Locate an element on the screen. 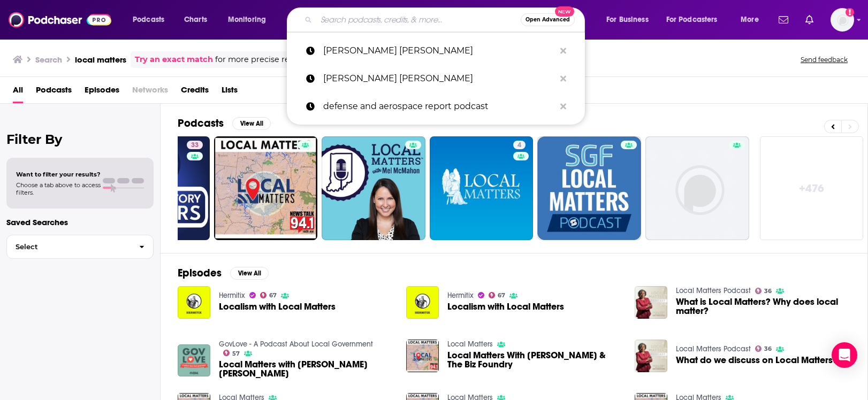 The image size is (868, 400). a: Local Matters is located at coordinates (470, 344).